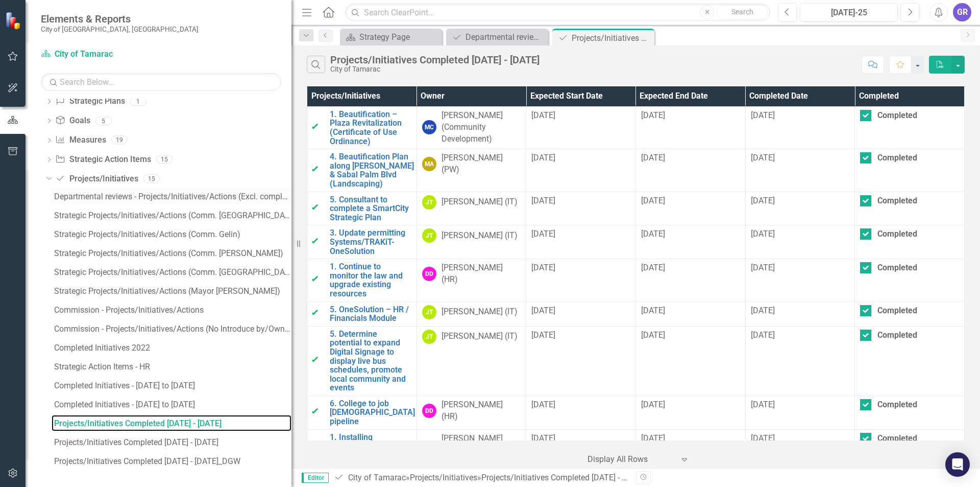 This screenshot has height=487, width=980. Describe the element at coordinates (102, 159) in the screenshot. I see `a: Strategic Action Items` at that location.